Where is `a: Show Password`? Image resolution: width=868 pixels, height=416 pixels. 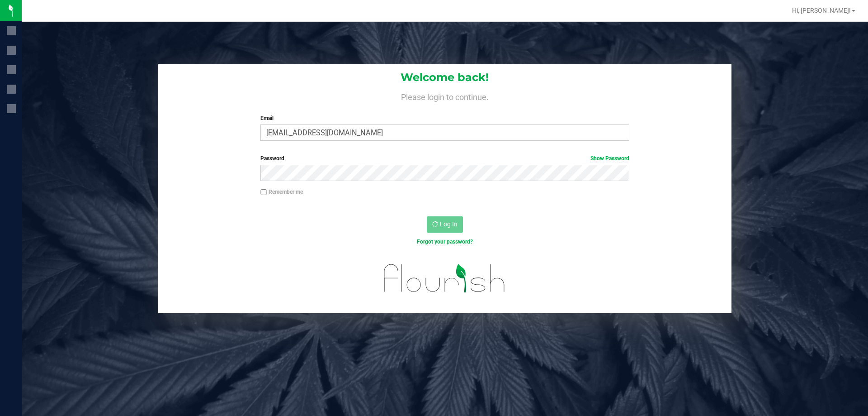 a: Show Password is located at coordinates (610, 158).